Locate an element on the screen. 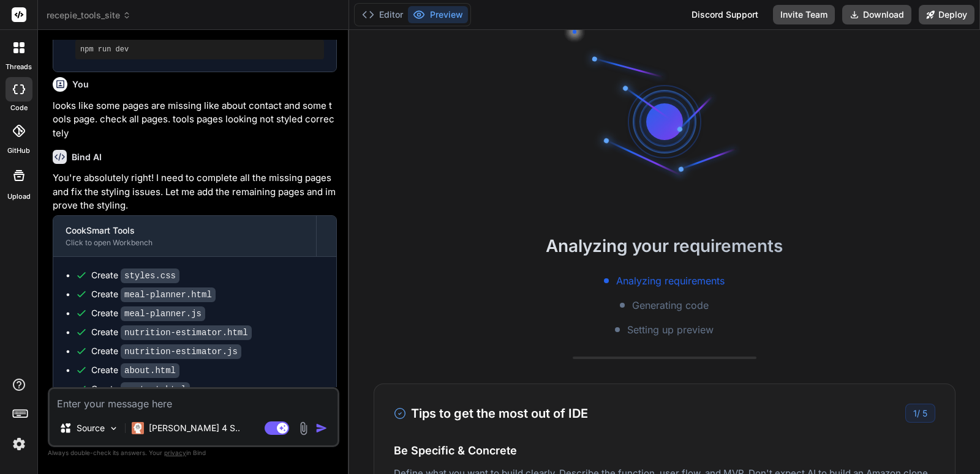  p: You're absolutely right! I need to complete all the missing pages and fix the styling issues. Let... is located at coordinates (195, 192).